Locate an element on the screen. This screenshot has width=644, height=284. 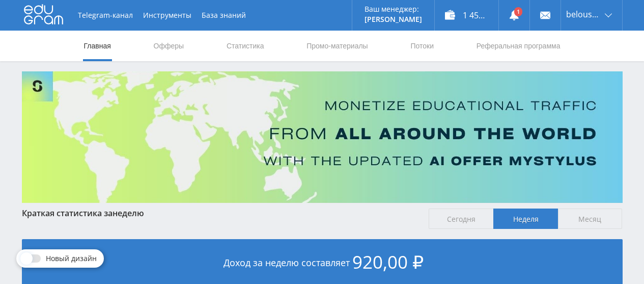
span: Месяц is located at coordinates (590, 219).